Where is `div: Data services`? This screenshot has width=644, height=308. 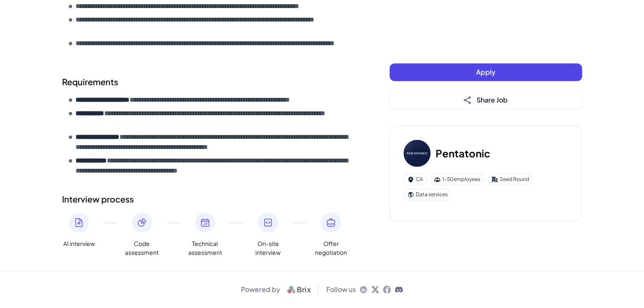 div: Data services is located at coordinates (427, 194).